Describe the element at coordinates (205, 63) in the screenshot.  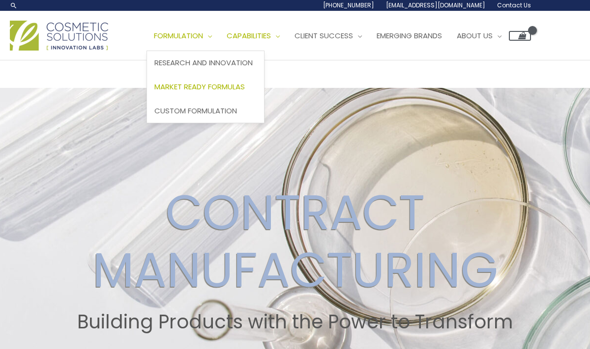
I see `a: Research and Innovation` at that location.